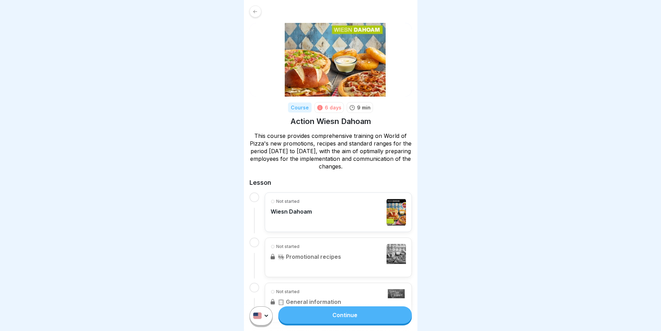 The image size is (661, 331). What do you see at coordinates (331, 151) in the screenshot?
I see `p: This course provides comprehensive training on World of Pizza's new promotions, recipes and stand...` at bounding box center [331, 151].